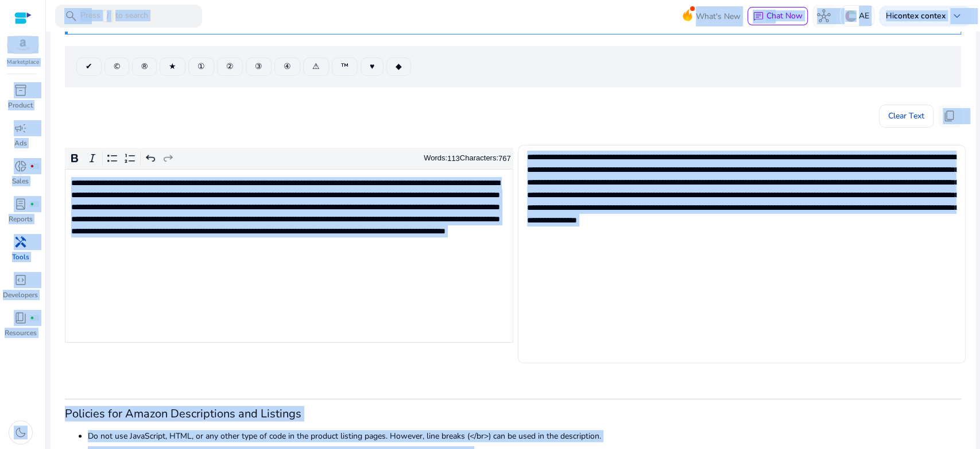 The height and width of the screenshot is (449, 980). Describe the element at coordinates (288, 256) in the screenshot. I see `div: Rich Text Editor. Editing area: main. Press Alt+0 for help.` at that location.